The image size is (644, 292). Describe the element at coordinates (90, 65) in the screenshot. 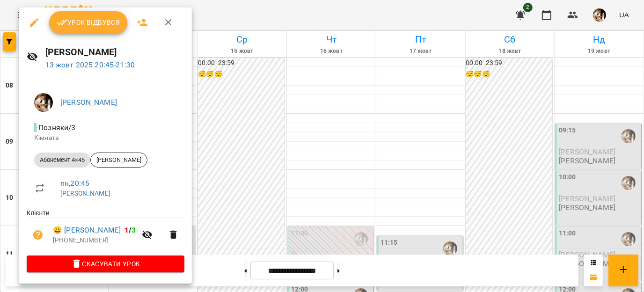

I see `a: 13 жовт 2025 20:45-21:30` at that location.